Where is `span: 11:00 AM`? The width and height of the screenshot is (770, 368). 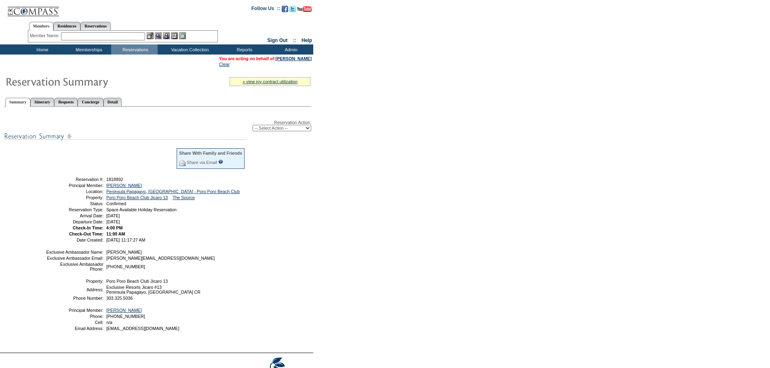
span: 11:00 AM is located at coordinates (116, 234).